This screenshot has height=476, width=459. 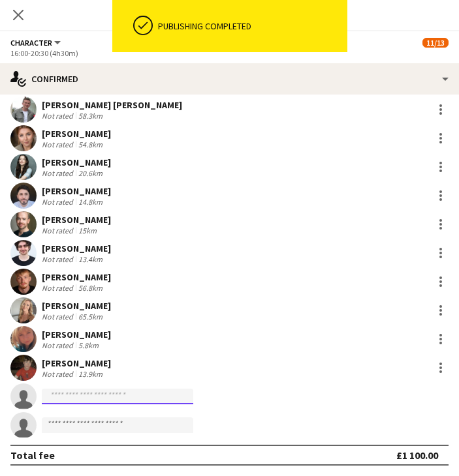 I want to click on div: 16:00-20:30 (4h30m), so click(x=229, y=53).